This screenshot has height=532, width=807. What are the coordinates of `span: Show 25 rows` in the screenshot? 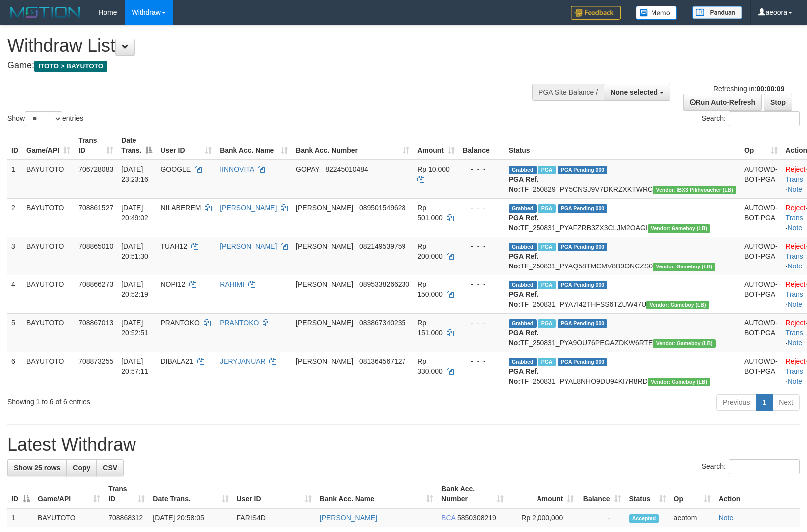 It's located at (37, 467).